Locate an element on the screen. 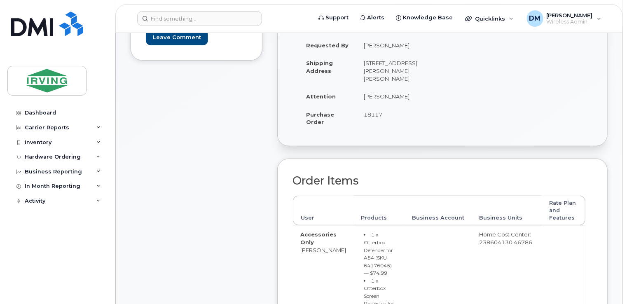 The height and width of the screenshot is (304, 627). input: Leave Comment is located at coordinates (177, 37).